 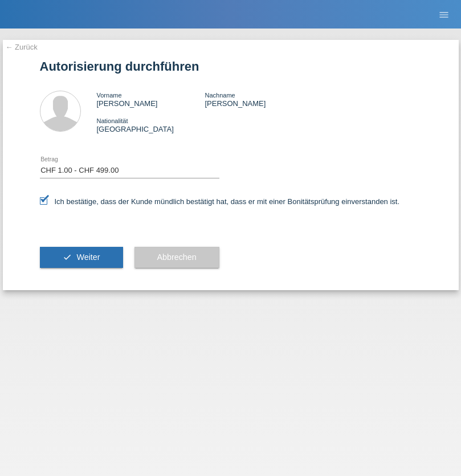 What do you see at coordinates (112, 121) in the screenshot?
I see `span: Nationalität` at bounding box center [112, 121].